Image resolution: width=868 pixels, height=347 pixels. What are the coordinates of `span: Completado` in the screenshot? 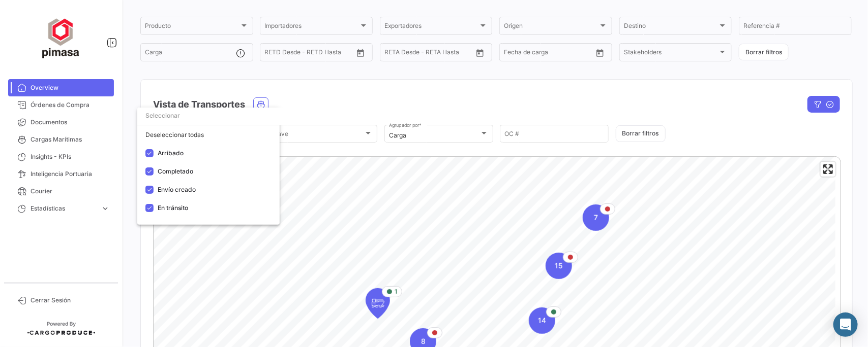 It's located at (175, 171).